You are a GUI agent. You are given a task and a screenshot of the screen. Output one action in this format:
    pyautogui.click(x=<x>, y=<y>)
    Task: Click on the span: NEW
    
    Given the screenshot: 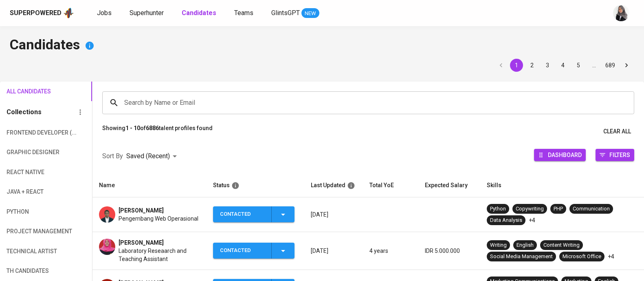 What is the action you would take?
    pyautogui.click(x=310, y=13)
    